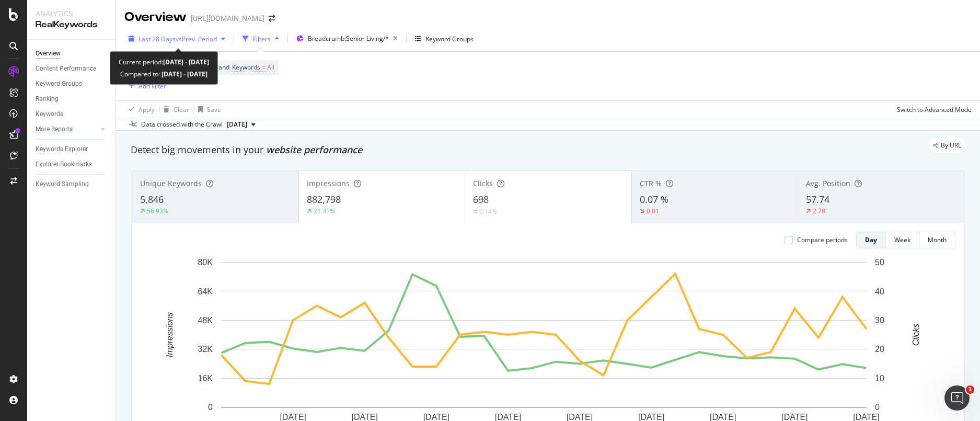  What do you see at coordinates (152, 86) in the screenshot?
I see `div: Add Filter` at bounding box center [152, 86].